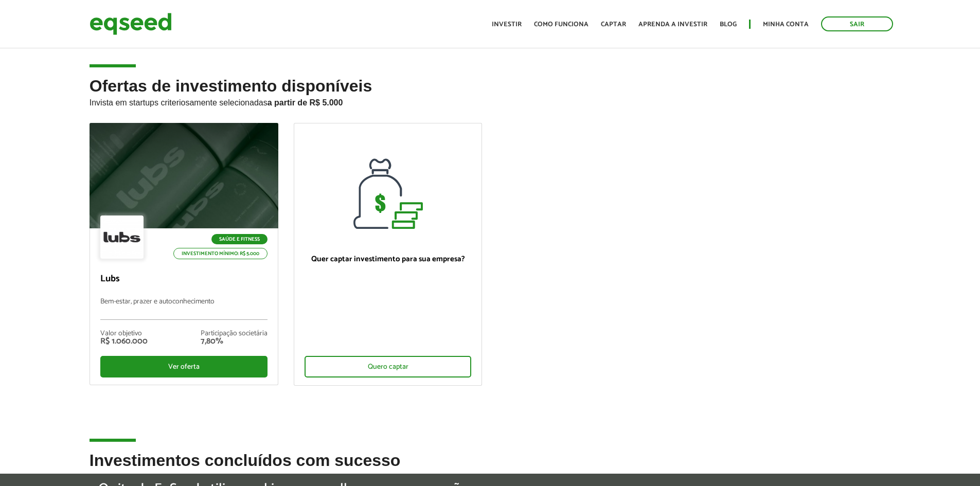 This screenshot has height=486, width=980. Describe the element at coordinates (234, 341) in the screenshot. I see `div: 7,80%` at that location.